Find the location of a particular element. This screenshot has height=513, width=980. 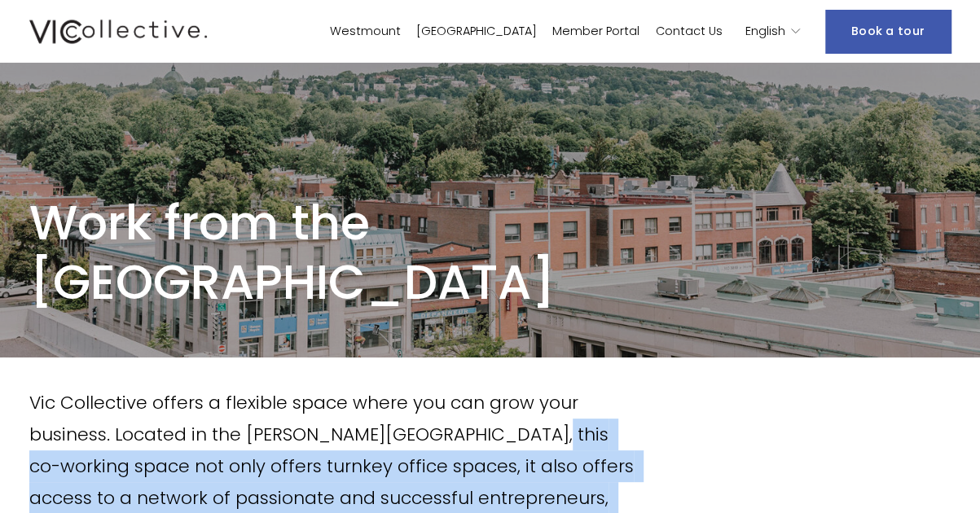

div: language picker is located at coordinates (773, 31).